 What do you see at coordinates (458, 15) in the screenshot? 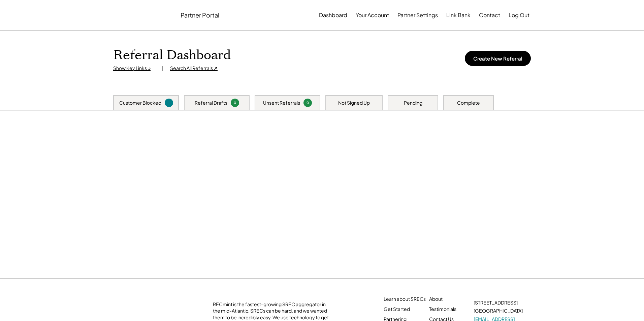
I see `button: Link Bank` at bounding box center [458, 15].